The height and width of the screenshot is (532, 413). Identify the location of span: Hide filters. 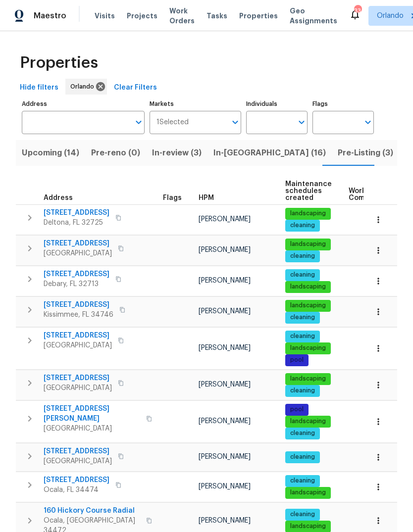
(39, 88).